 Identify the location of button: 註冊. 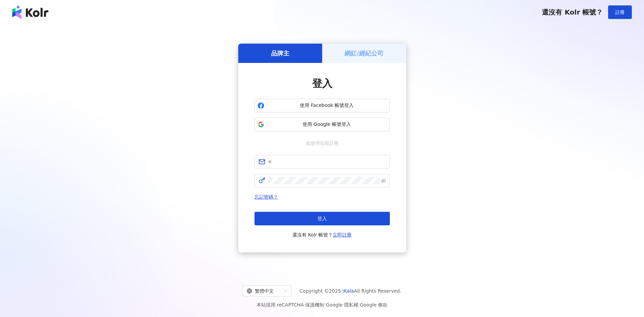
(620, 12).